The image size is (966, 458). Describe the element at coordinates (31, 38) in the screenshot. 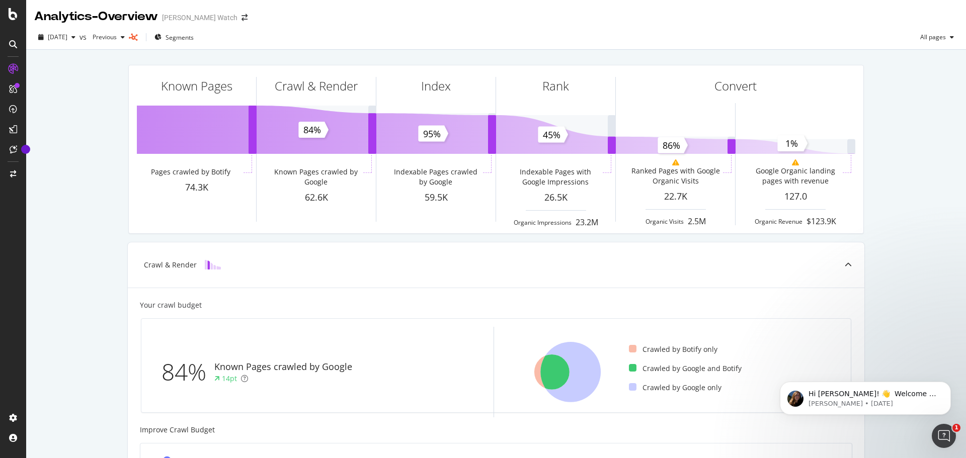

I see `img: Profile image for Laura` at that location.